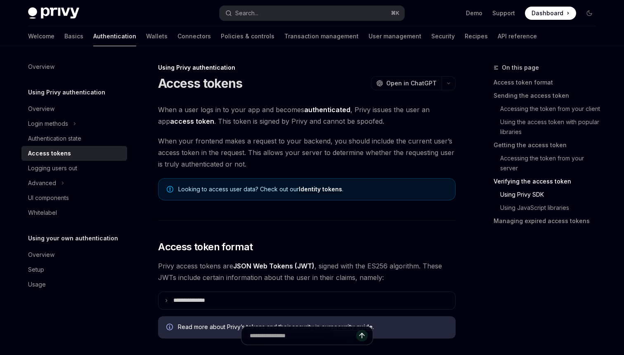  I want to click on span: When your frontend makes a request to your backend, you should include the current user’s access ..., so click(307, 153).